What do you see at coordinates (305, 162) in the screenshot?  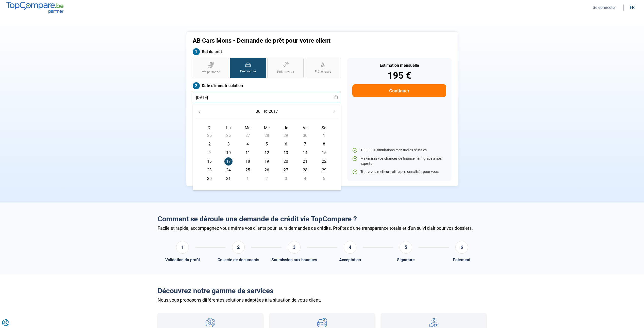 I see `td: 21` at bounding box center [305, 162].